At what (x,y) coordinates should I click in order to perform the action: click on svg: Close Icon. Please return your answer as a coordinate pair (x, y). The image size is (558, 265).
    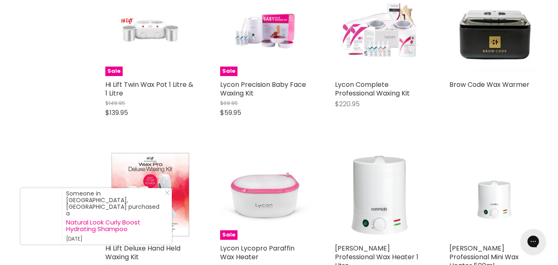
    Looking at the image, I should click on (167, 192).